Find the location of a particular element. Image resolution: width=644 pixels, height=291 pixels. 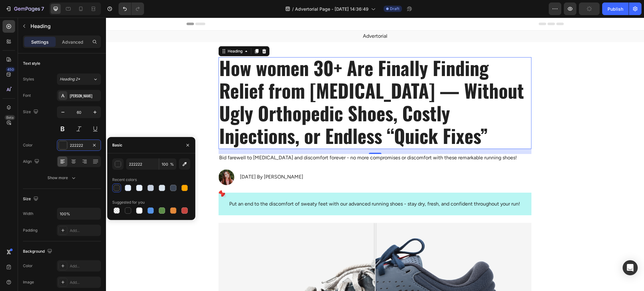

button: Publish is located at coordinates (615, 9).